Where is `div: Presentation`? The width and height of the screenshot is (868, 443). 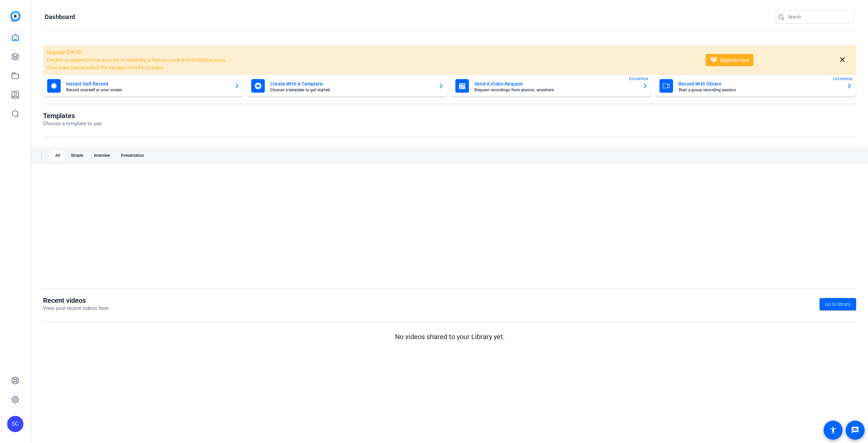
div: Presentation is located at coordinates (133, 156).